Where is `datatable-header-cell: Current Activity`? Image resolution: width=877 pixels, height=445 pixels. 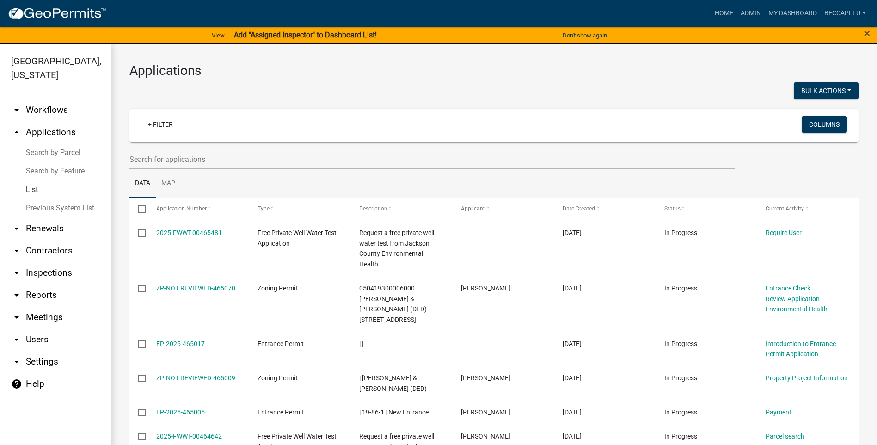
datatable-header-cell: Current Activity is located at coordinates (807, 209).